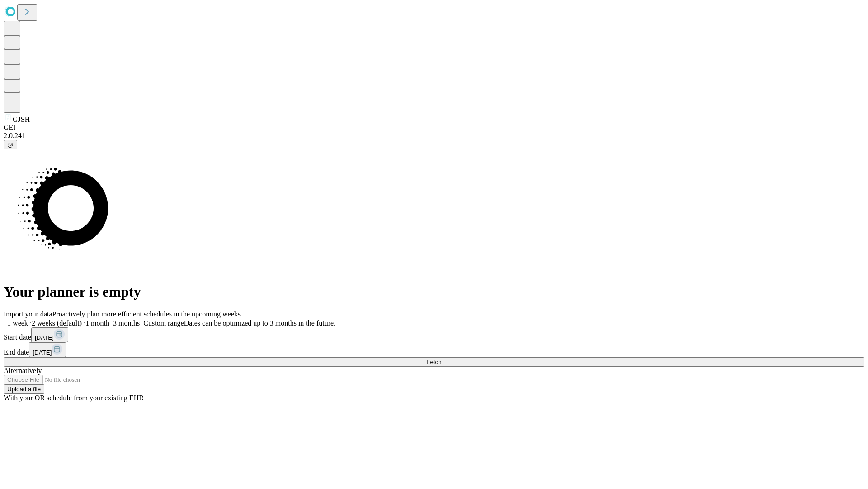 The height and width of the screenshot is (489, 868). I want to click on span: Proactively plan more efficient schedules in the upcoming weeks., so click(147, 314).